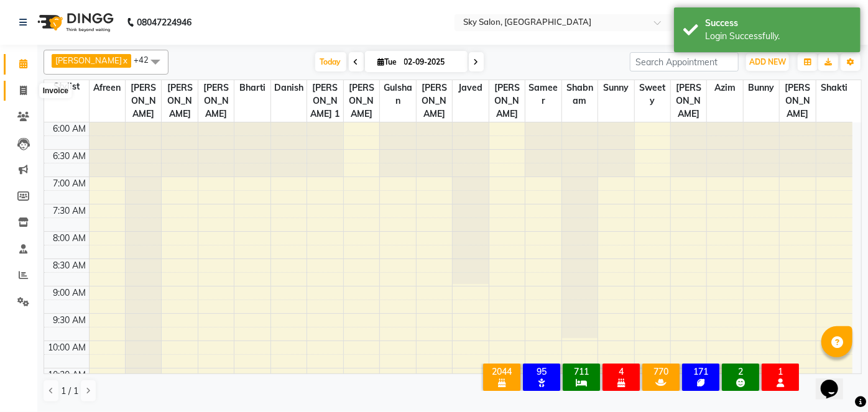 The image size is (868, 412). What do you see at coordinates (252, 87) in the screenshot?
I see `span: bharti` at bounding box center [252, 87].